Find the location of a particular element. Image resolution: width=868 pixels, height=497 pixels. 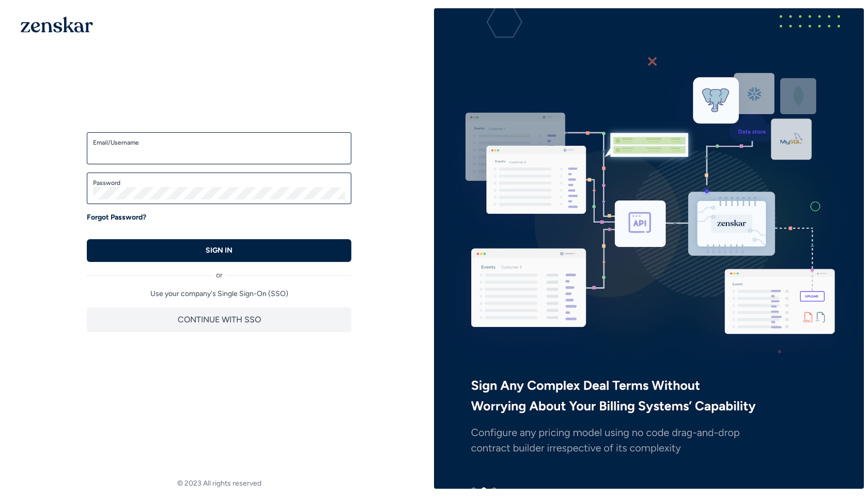

a: Forgot Password? is located at coordinates (116, 217).